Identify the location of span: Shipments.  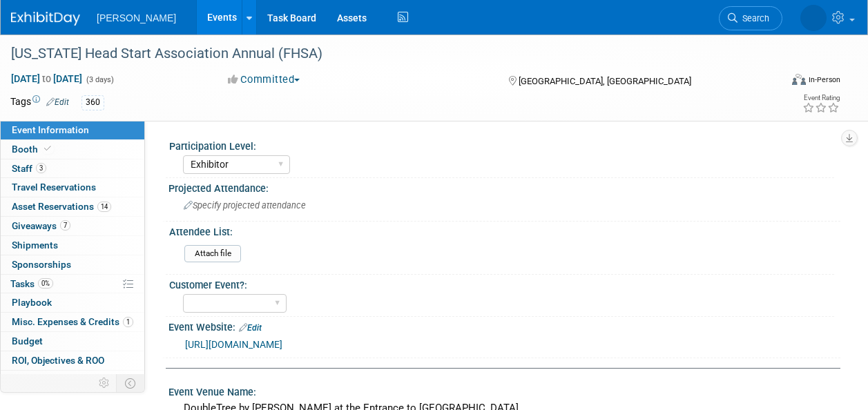
(34, 245).